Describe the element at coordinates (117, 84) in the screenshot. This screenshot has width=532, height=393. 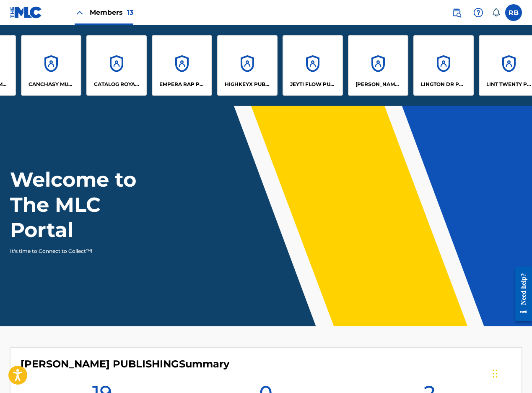
I see `p: CATALOG ROYAL PUBLISHING` at that location.